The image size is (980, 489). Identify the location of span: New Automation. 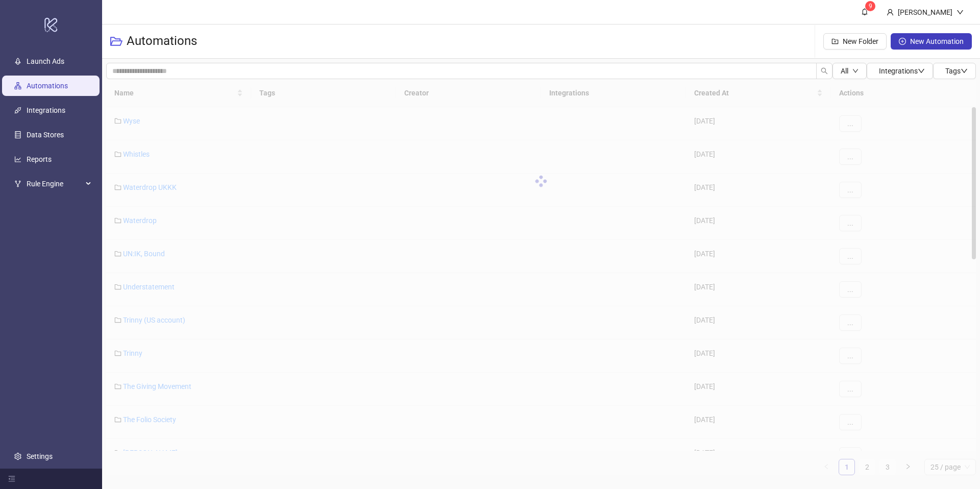
(936, 41).